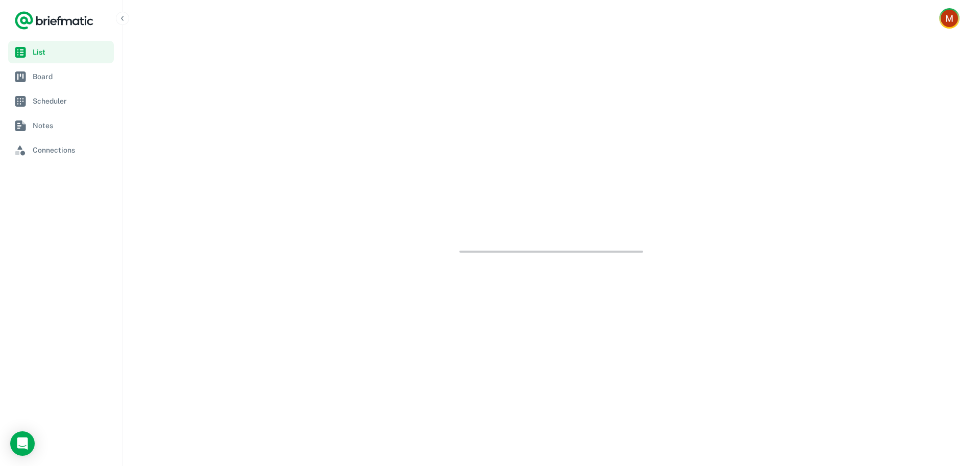 The image size is (980, 466). Describe the element at coordinates (61, 101) in the screenshot. I see `a: Scheduler` at that location.